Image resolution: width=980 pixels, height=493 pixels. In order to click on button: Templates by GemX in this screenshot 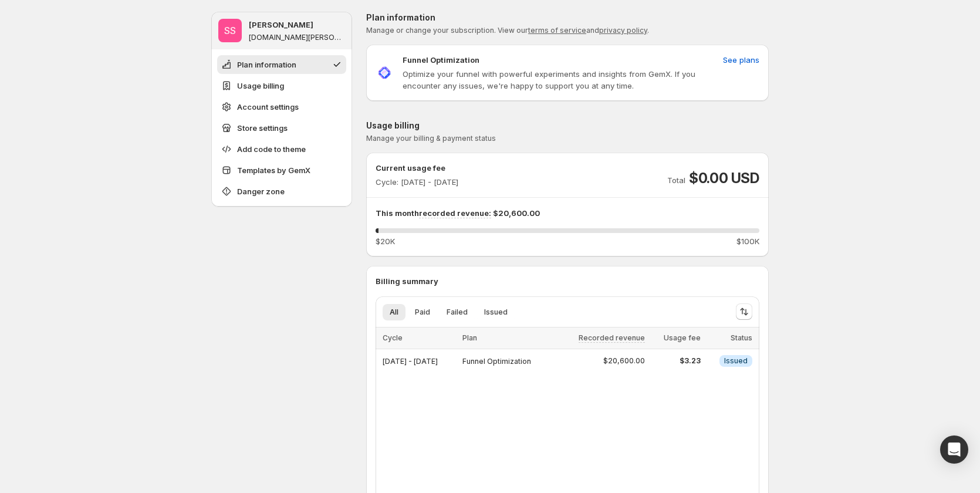, I will do `click(282, 170)`.